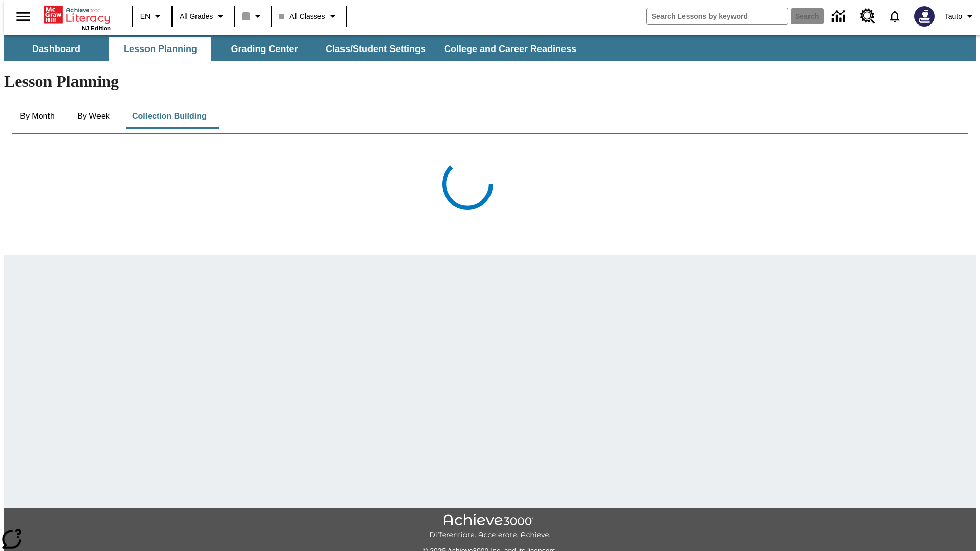 The height and width of the screenshot is (551, 980). Describe the element at coordinates (868, 17) in the screenshot. I see `a: Resource Center, Will open in new tab` at that location.